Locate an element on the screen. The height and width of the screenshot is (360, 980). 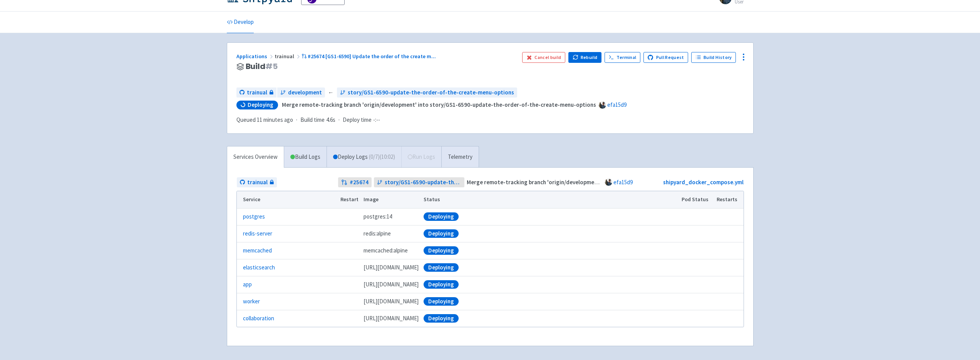
span: Build is located at coordinates (262, 66).